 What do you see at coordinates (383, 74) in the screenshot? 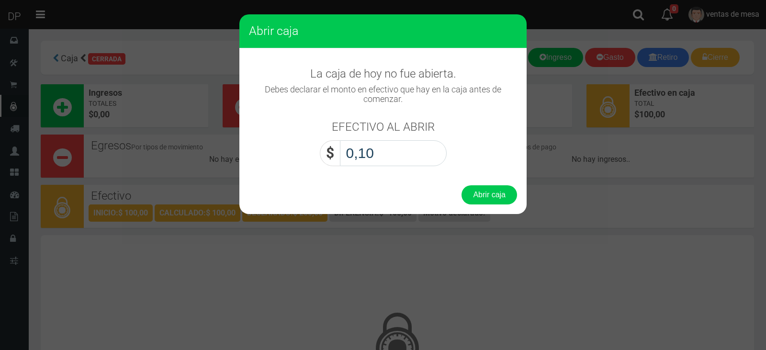
I see `h3: La caja de hoy no fue abierta.` at bounding box center [383, 74].